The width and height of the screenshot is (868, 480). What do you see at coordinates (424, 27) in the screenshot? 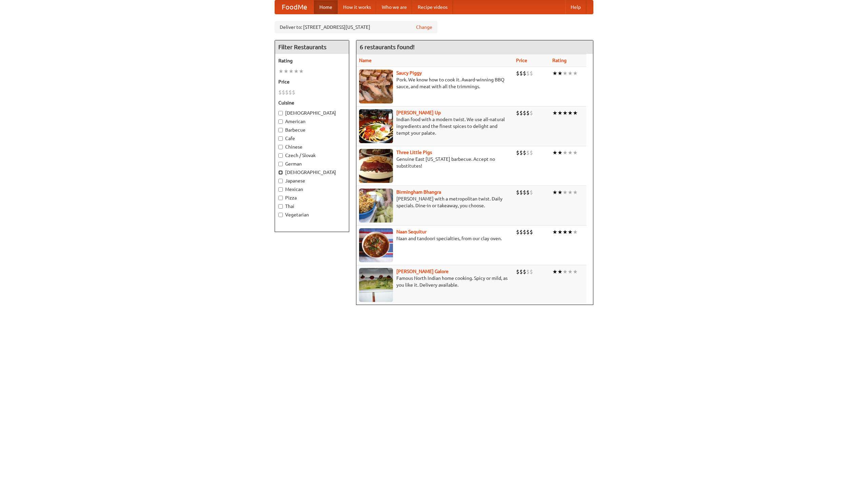
I see `a: Change` at bounding box center [424, 27].